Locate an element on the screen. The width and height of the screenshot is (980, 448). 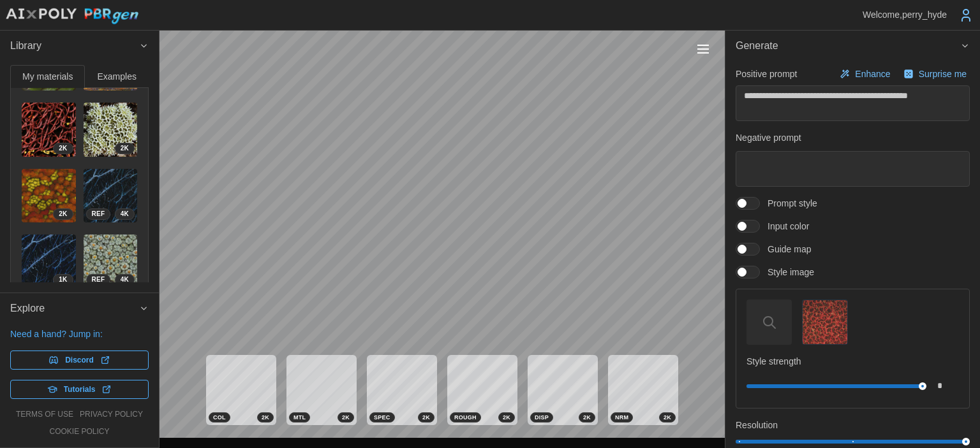
span: 1 K is located at coordinates (63, 280).